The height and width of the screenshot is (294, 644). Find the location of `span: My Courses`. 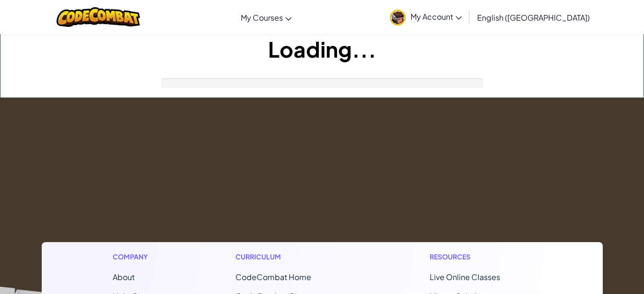

span: My Courses is located at coordinates (261, 17).